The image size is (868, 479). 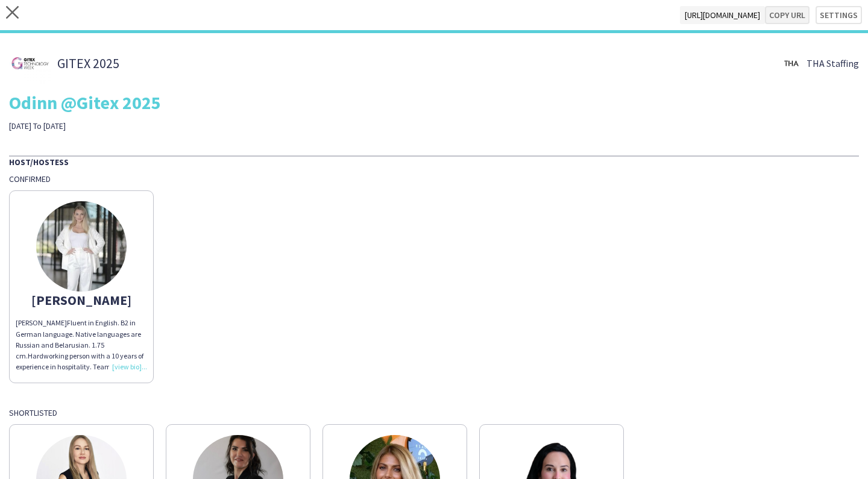 I want to click on span: Fluent in English. B2 in German language. Native languages are Russian and Belarusian. 1.75 cm., so click(x=79, y=340).